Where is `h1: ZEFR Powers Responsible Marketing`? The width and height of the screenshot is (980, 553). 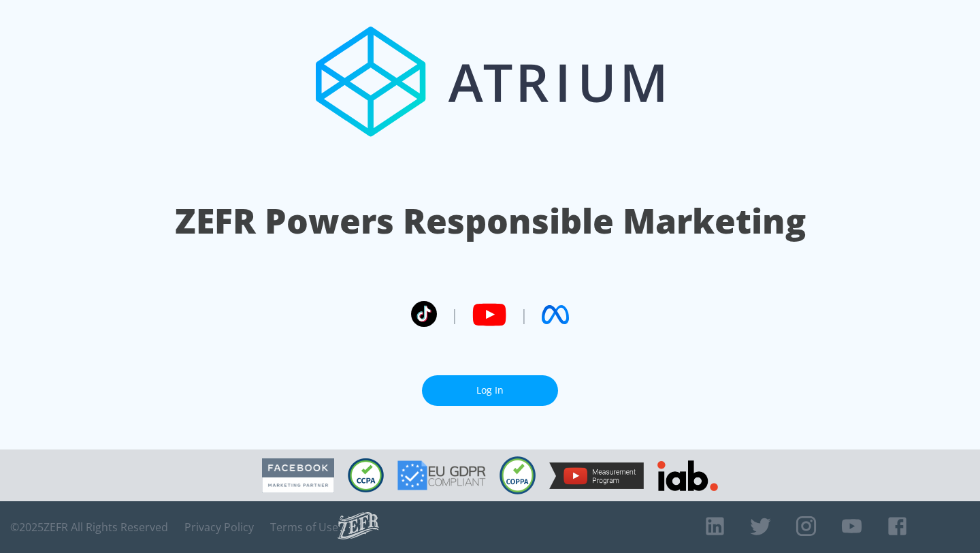
h1: ZEFR Powers Responsible Marketing is located at coordinates (490, 221).